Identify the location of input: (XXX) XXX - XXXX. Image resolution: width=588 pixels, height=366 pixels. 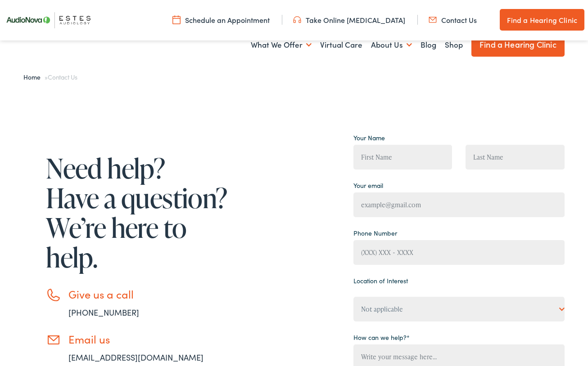
(459, 252).